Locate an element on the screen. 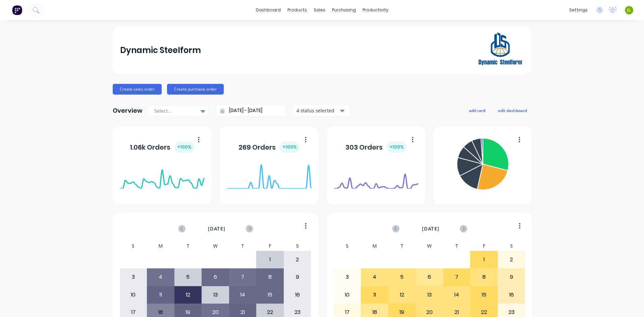 The width and height of the screenshot is (644, 317). div: 4 status selected is located at coordinates (317, 110).